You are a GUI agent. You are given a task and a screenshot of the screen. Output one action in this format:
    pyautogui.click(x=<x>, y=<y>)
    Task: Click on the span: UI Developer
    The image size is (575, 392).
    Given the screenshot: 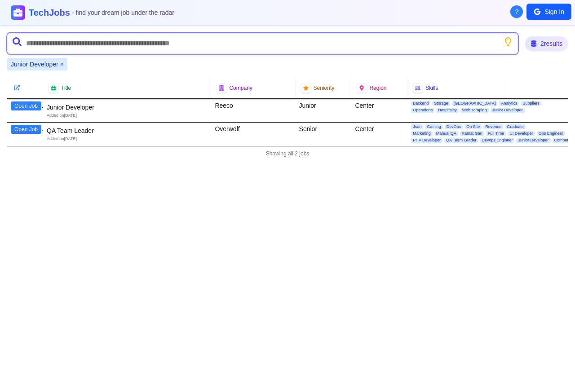 What is the action you would take?
    pyautogui.click(x=521, y=133)
    